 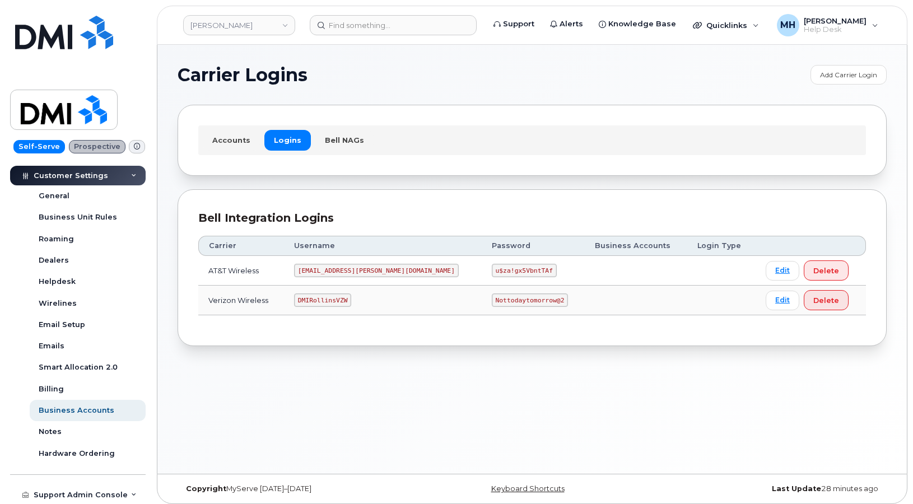 I want to click on a: Add Carrier Login, so click(x=848, y=74).